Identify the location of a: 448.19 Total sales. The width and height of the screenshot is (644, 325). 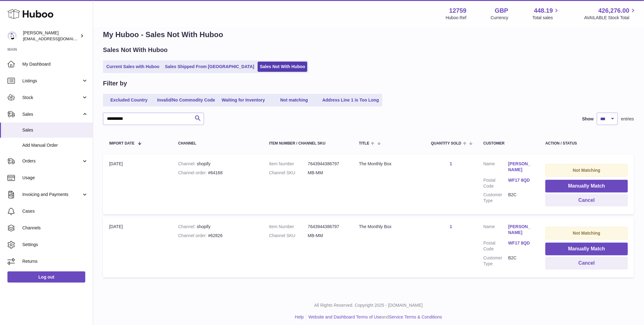
(546, 13).